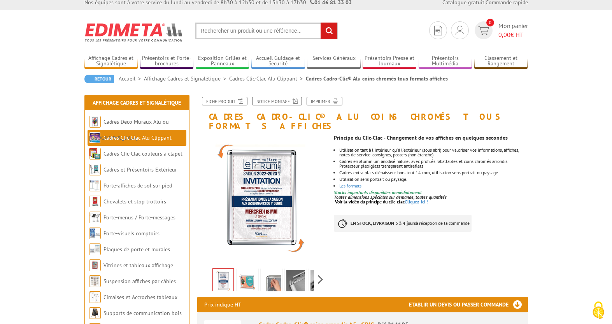  Describe the element at coordinates (500, 30) in the screenshot. I see `a: devis rapide 0 Mon panier 0,00€ HT` at that location.